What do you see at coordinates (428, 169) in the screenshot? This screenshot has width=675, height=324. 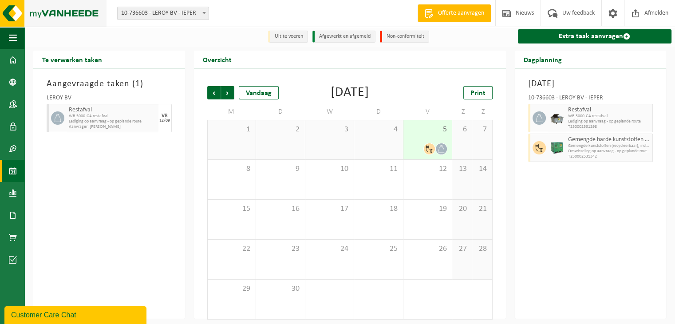 I see `span: 12` at bounding box center [428, 169].